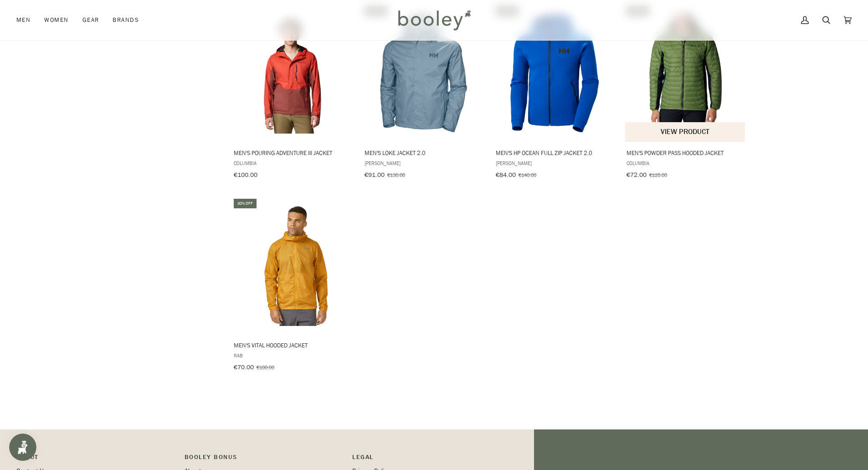 The height and width of the screenshot is (470, 868). Describe the element at coordinates (56, 20) in the screenshot. I see `span: Women` at that location.